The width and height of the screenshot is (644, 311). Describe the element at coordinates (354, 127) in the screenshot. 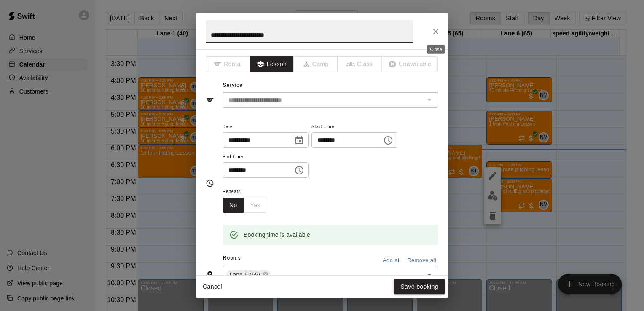

I see `span: Start Time` at that location.